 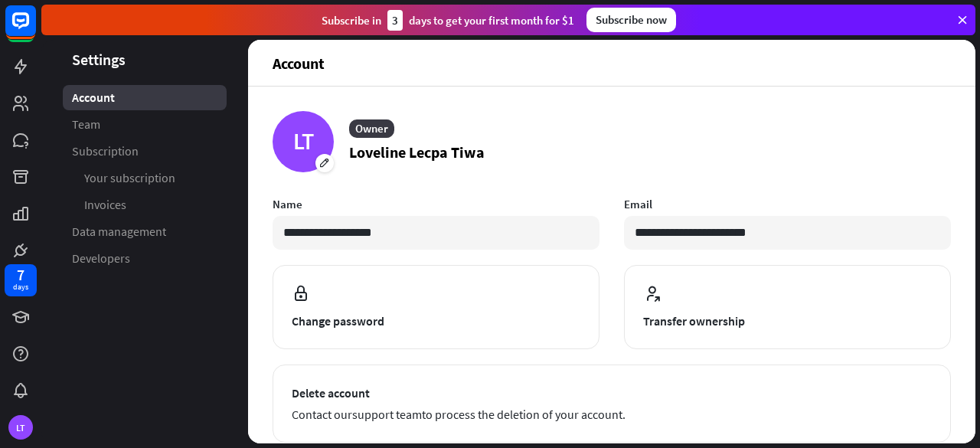 What do you see at coordinates (786, 307) in the screenshot?
I see `button: Transfer ownership` at bounding box center [786, 307].